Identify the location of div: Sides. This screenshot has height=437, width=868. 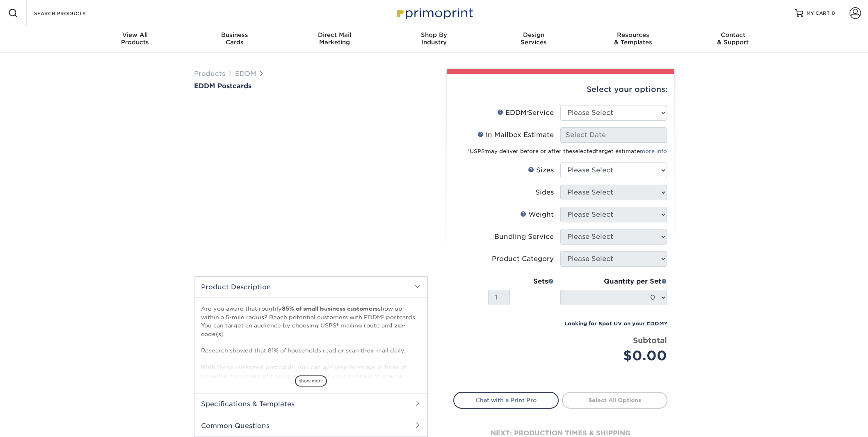
(545, 192).